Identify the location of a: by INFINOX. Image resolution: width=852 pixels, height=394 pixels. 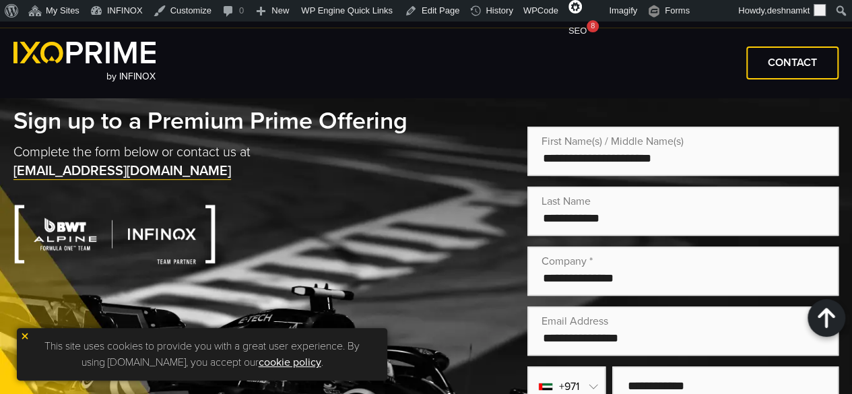
(84, 63).